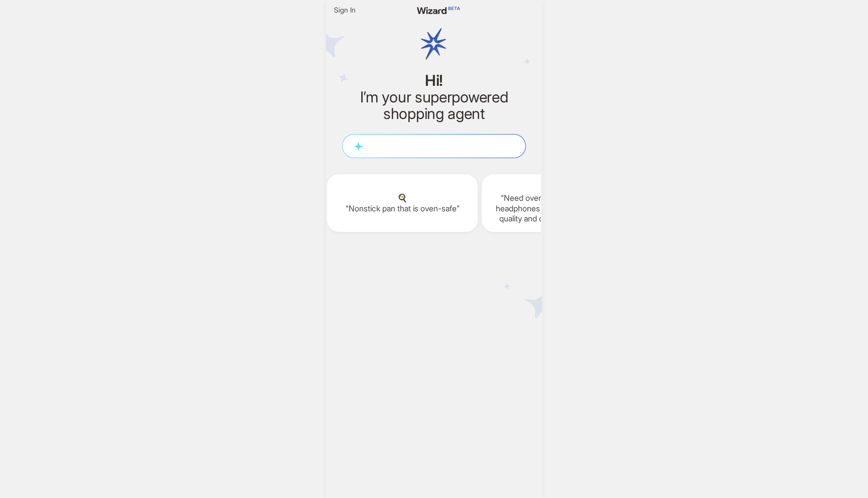 This screenshot has width=868, height=498. What do you see at coordinates (434, 105) in the screenshot?
I see `h2: I’m your superpowered shopping agent` at bounding box center [434, 105].